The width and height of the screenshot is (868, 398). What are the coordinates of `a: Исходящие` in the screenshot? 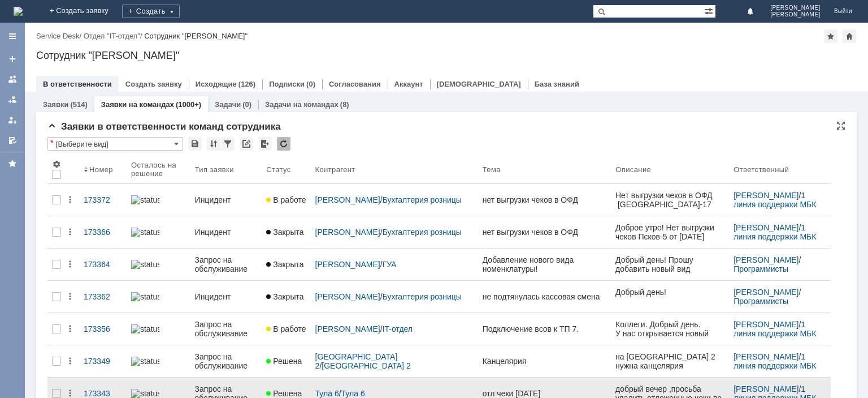 It's located at (216, 84).